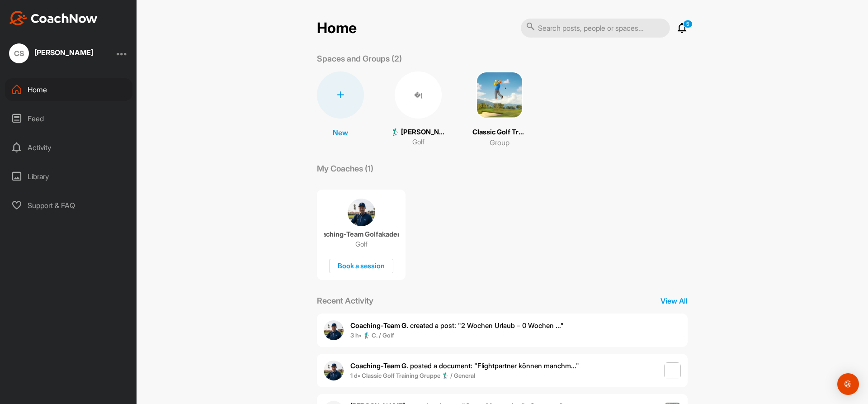  I want to click on span: created a post : "2 Wochen Urlaub – 0 Wochen ...", so click(457, 325).